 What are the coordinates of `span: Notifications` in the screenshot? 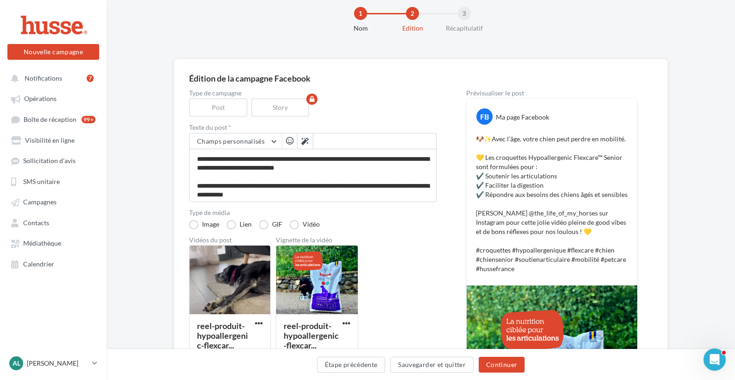 It's located at (43, 78).